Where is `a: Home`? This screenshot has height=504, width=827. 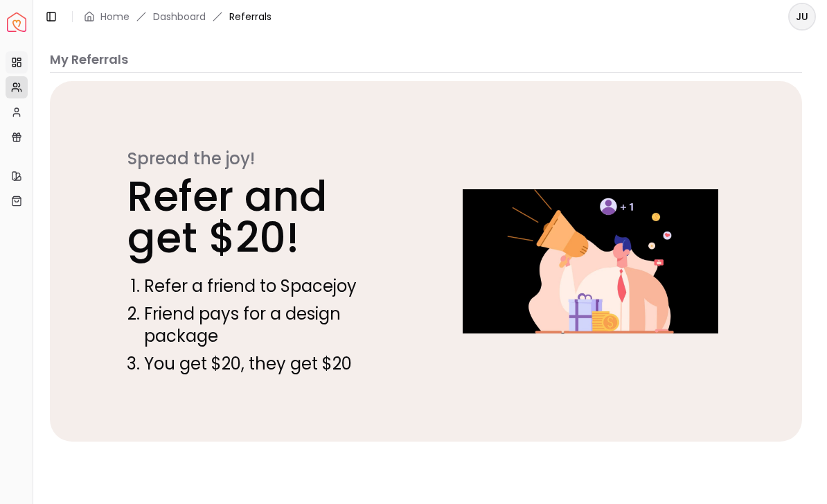
a: Home is located at coordinates (115, 17).